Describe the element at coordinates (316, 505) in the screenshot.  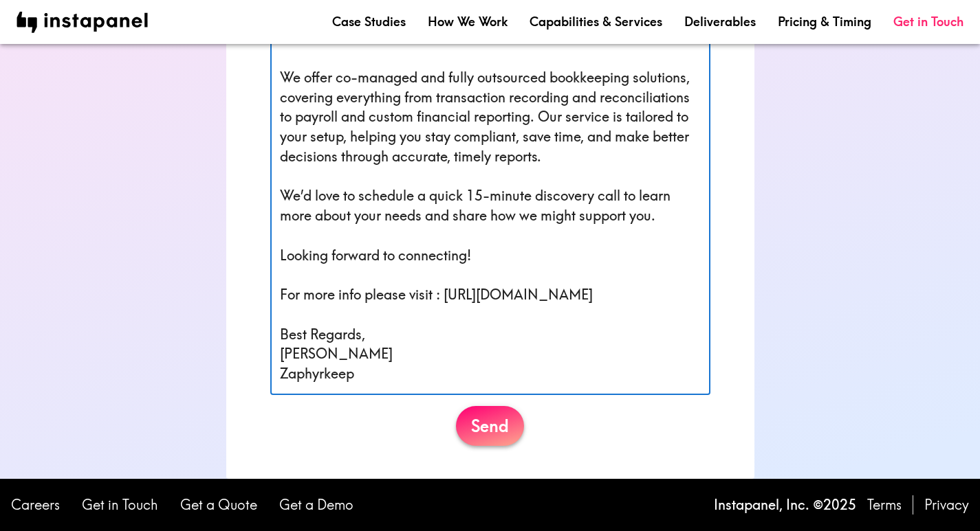
I see `a: Get a Demo` at that location.